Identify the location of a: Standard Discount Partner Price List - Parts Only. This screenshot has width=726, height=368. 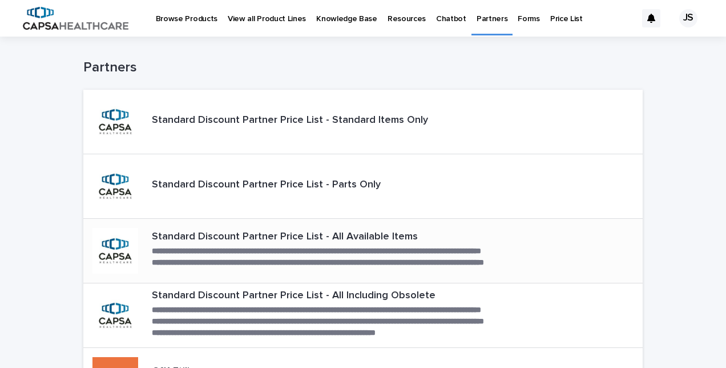
(363, 186).